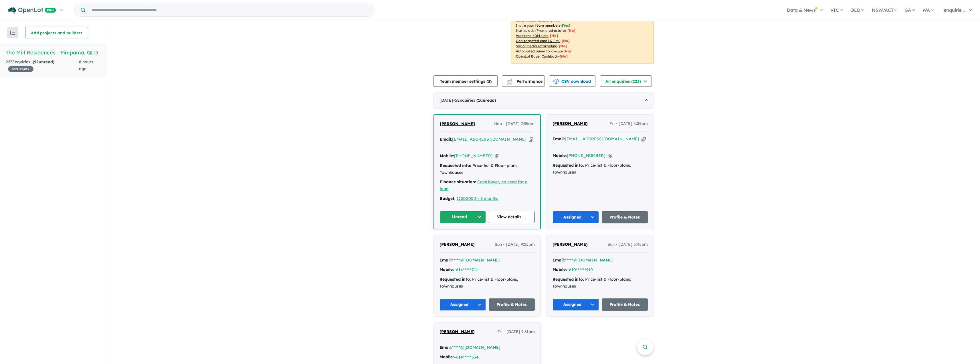  Describe the element at coordinates (458, 182) in the screenshot. I see `strong: Finance situation:` at that location.